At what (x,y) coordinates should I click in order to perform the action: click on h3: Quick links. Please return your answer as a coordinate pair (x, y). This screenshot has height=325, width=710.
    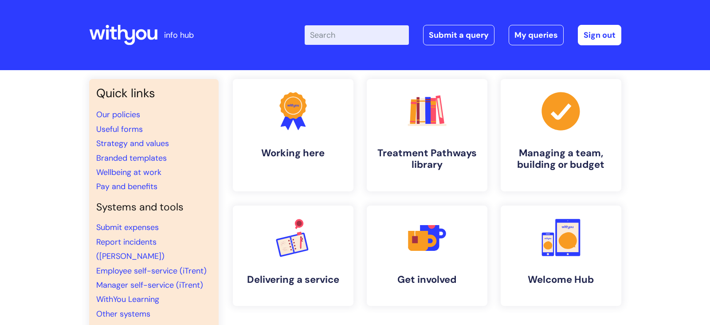
    Looking at the image, I should click on (154, 93).